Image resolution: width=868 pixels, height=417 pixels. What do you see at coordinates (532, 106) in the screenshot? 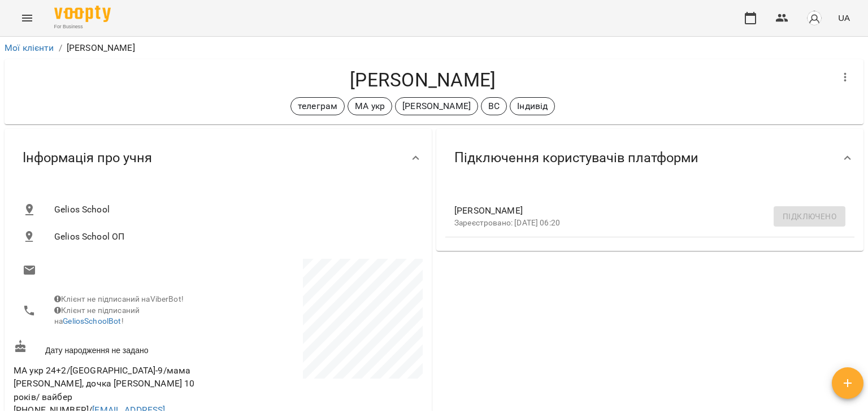
I see `p: Індивід` at bounding box center [532, 106].